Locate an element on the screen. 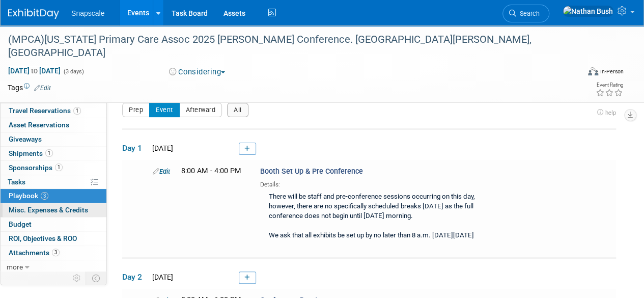 This screenshot has width=644, height=298. button: All is located at coordinates (238, 110).